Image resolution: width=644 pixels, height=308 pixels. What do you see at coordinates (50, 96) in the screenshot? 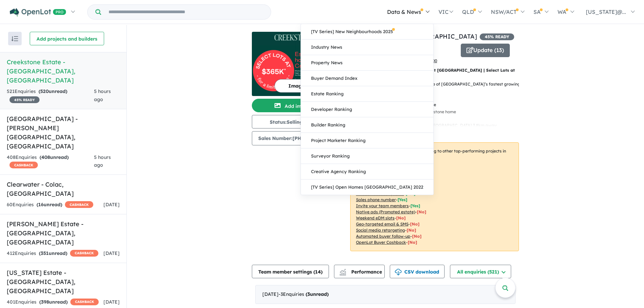
I see `div: 521 Enquir ies` at bounding box center [50, 96].